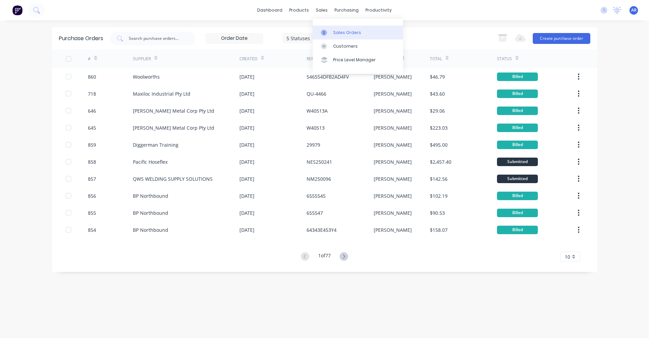 This screenshot has height=338, width=654. I want to click on div: productivity, so click(379, 10).